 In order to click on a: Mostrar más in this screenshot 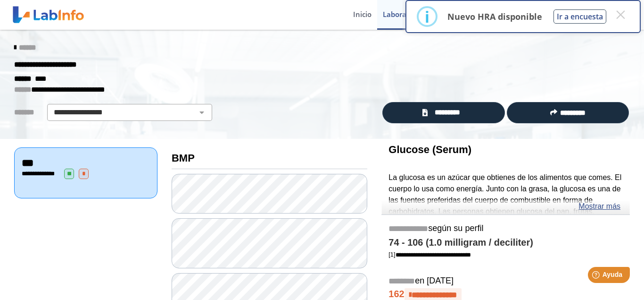, I will do `click(599, 207)`.